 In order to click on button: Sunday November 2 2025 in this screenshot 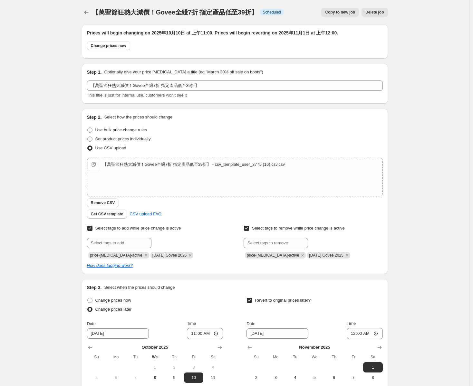, I will do `click(256, 378)`.